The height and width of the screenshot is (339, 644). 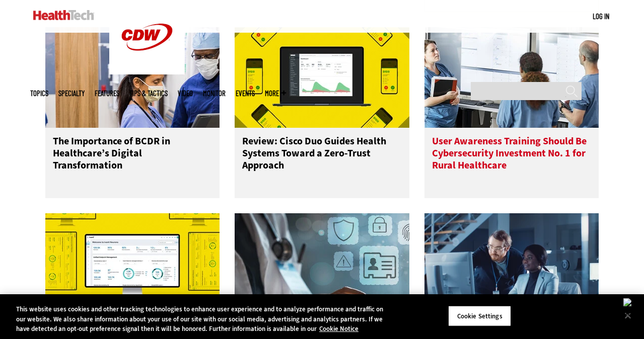 I want to click on a: More information about your privacy, so click(x=339, y=328).